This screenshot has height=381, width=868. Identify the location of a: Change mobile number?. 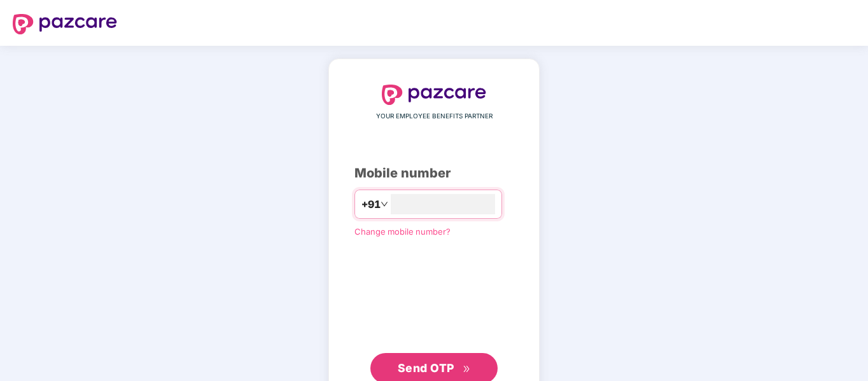
(402, 231).